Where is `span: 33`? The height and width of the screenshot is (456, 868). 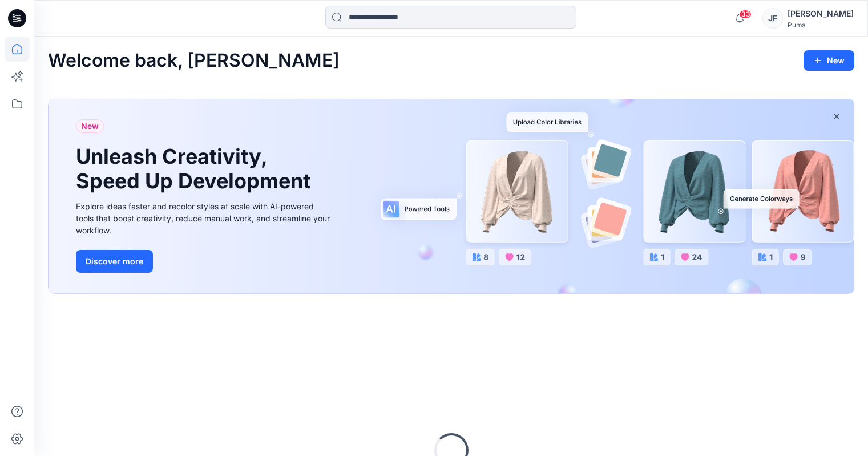
span: 33 is located at coordinates (745, 15).